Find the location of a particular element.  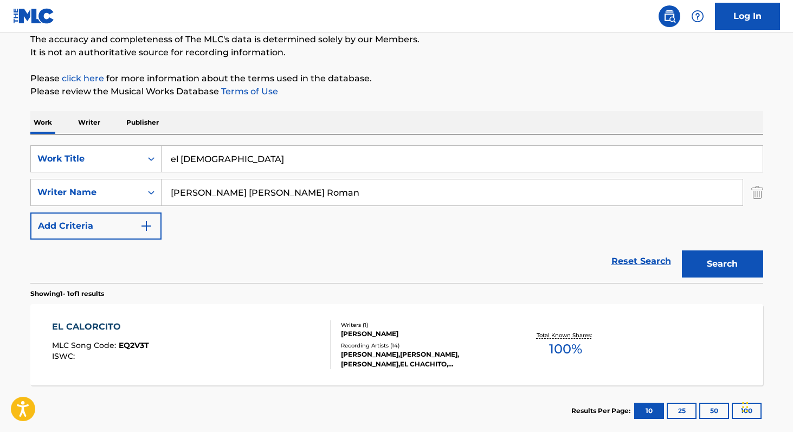

div: Widget de chat is located at coordinates (766, 406).